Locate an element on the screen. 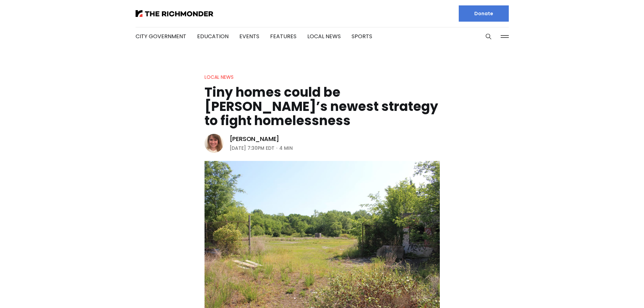 The height and width of the screenshot is (308, 644). button: Search this site is located at coordinates (488, 37).